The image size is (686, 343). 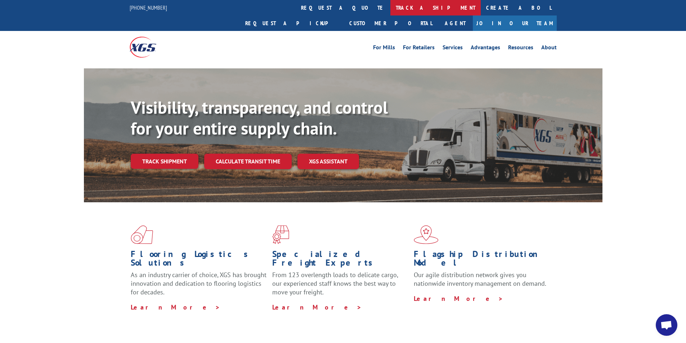 I want to click on div: Open chat, so click(x=667, y=325).